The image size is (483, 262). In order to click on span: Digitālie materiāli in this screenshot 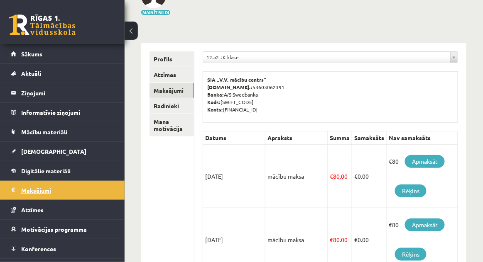, I will do `click(46, 171)`.